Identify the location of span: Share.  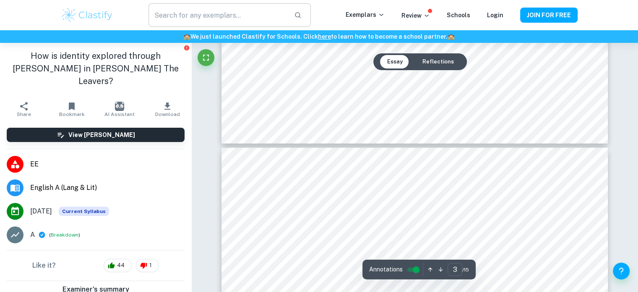
(24, 114).